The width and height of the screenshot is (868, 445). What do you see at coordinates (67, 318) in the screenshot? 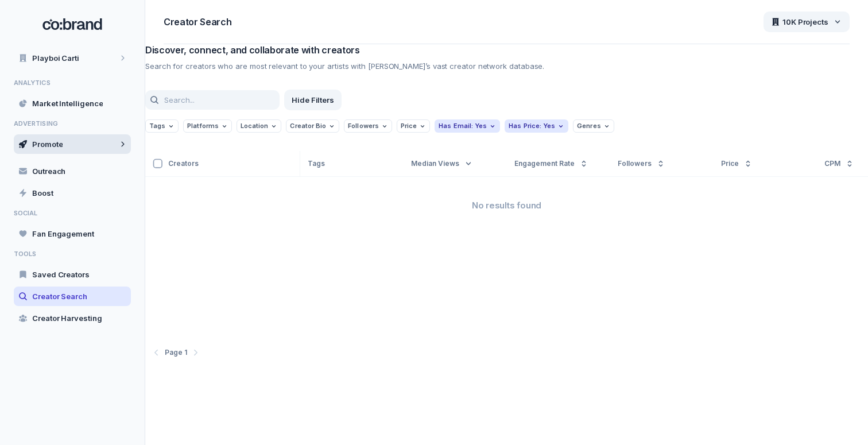
I see `span: Creator Harvesting` at bounding box center [67, 318].